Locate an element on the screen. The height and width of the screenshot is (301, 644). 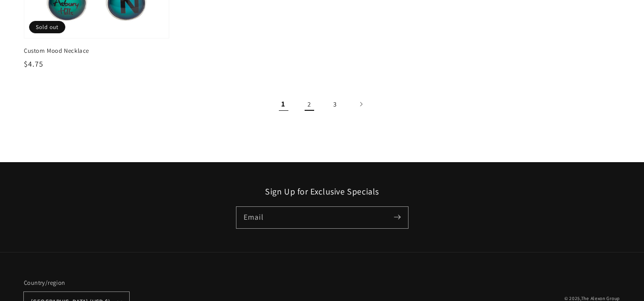
a: Page 2 is located at coordinates (309, 105).